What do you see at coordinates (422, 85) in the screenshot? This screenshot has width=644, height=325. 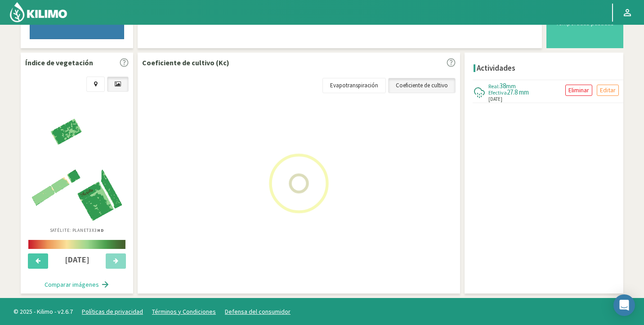 I see `a: Coeficiente de cultivo` at bounding box center [422, 85].